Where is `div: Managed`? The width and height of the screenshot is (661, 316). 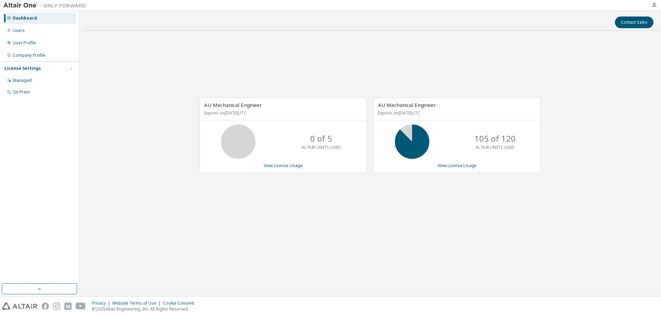
div: Managed is located at coordinates (22, 81).